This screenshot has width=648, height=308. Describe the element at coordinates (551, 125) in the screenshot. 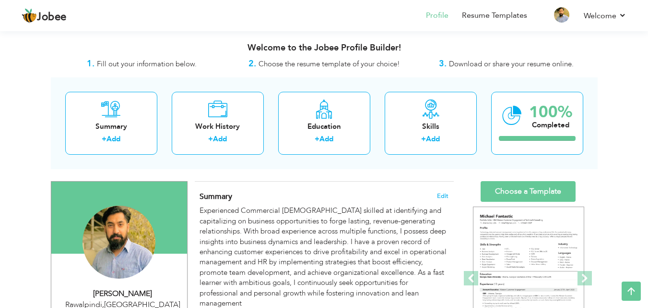

I see `div: Completed` at that location.